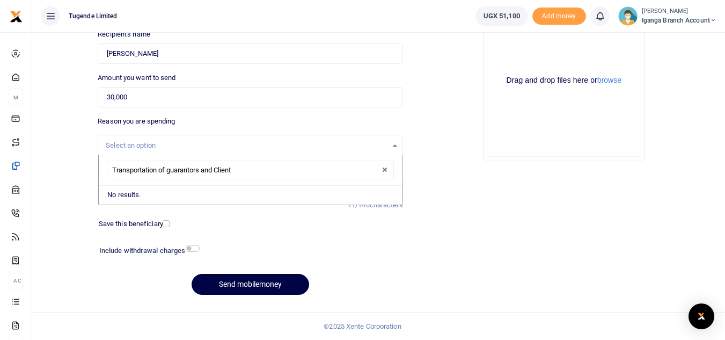 The image size is (725, 340). What do you see at coordinates (502, 16) in the screenshot?
I see `li: Wallet ballance` at bounding box center [502, 16].